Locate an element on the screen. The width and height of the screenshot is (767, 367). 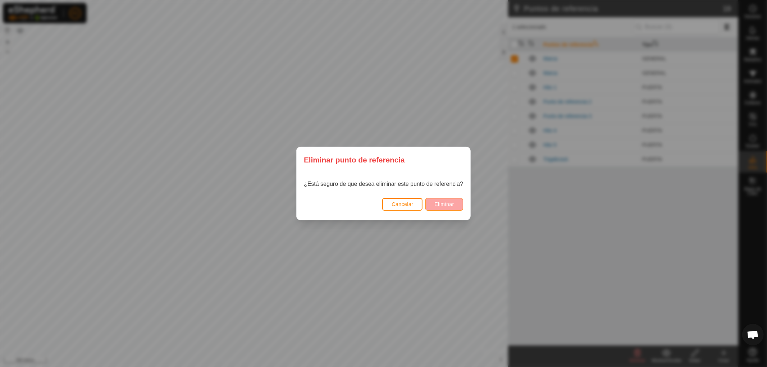
font: Cancelar is located at coordinates (402, 204).